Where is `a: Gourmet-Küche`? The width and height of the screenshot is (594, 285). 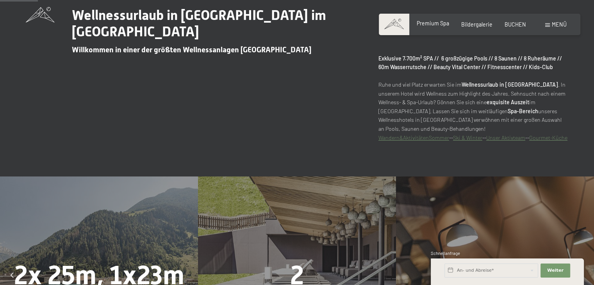 a: Gourmet-Küche is located at coordinates (548, 137).